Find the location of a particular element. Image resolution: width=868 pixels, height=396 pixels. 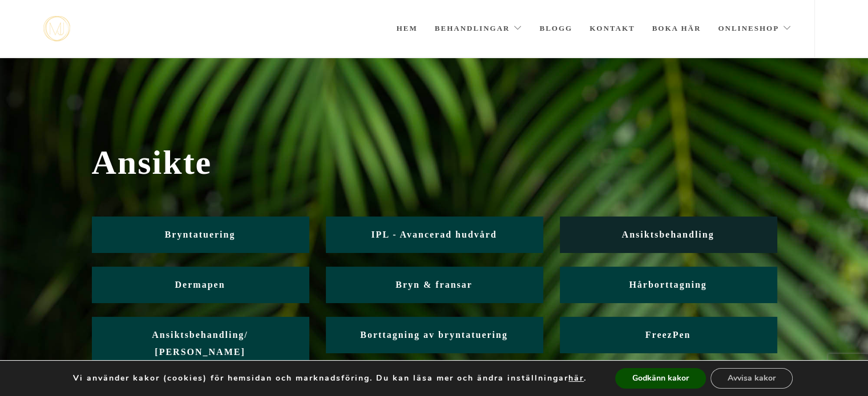

span: IPL - Avancerad hudvård is located at coordinates (434, 234).